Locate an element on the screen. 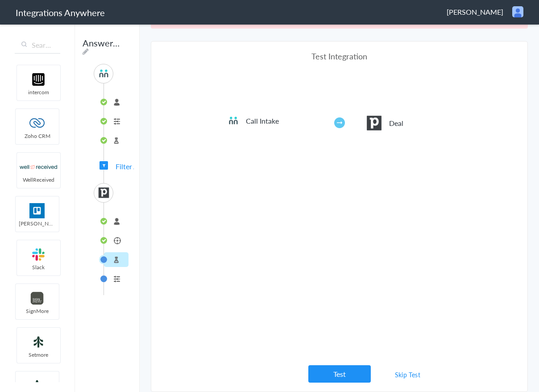 Image resolution: width=539 pixels, height=392 pixels. img: zoho-logo.svg is located at coordinates (37, 123).